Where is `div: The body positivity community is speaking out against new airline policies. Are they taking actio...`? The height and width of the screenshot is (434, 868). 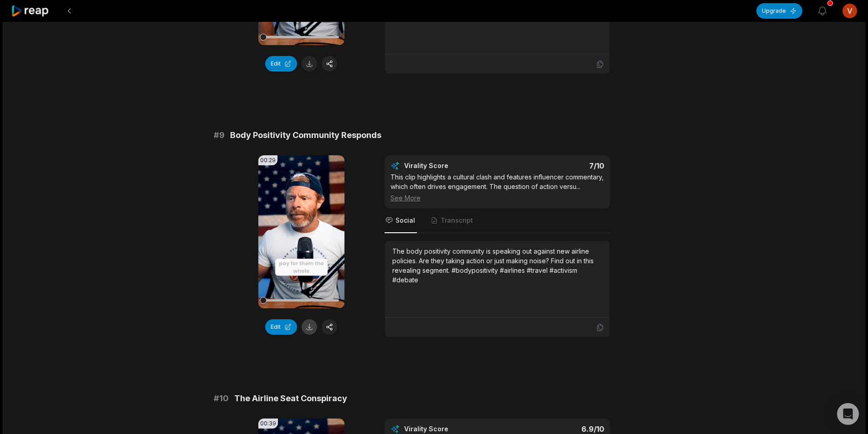
div: The body positivity community is speaking out against new airline policies. Are they taking actio... is located at coordinates (497, 265).